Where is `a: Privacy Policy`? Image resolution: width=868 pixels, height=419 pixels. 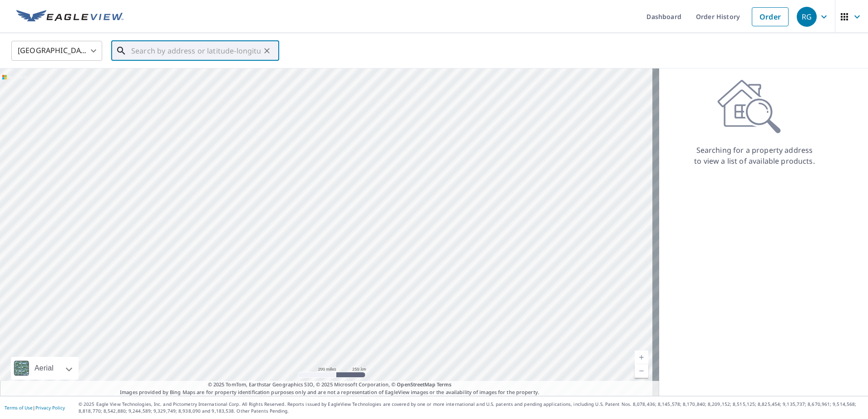
a: Privacy Policy is located at coordinates (50, 408).